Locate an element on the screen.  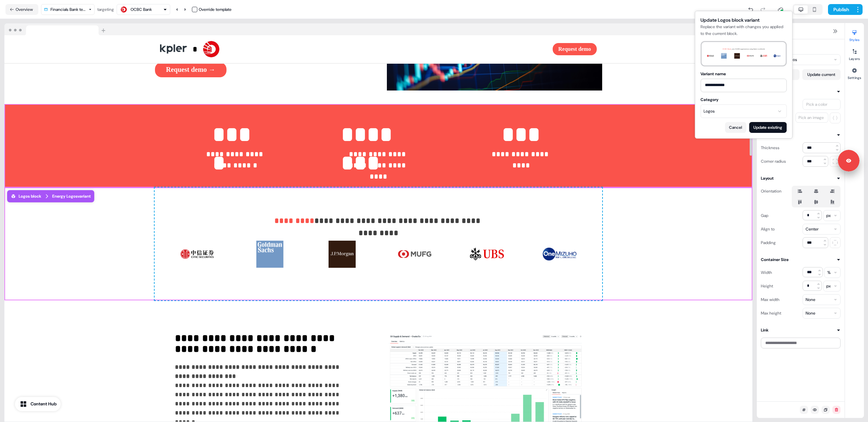
div: Gap is located at coordinates (765, 216).